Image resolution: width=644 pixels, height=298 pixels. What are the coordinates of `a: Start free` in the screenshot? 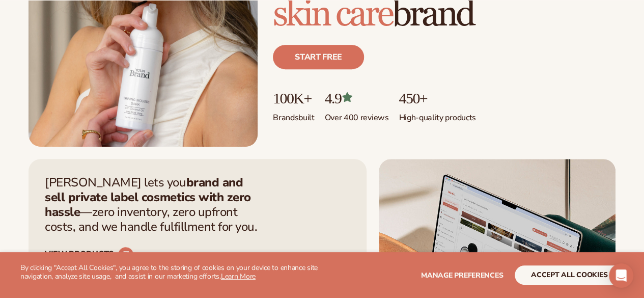 It's located at (318, 57).